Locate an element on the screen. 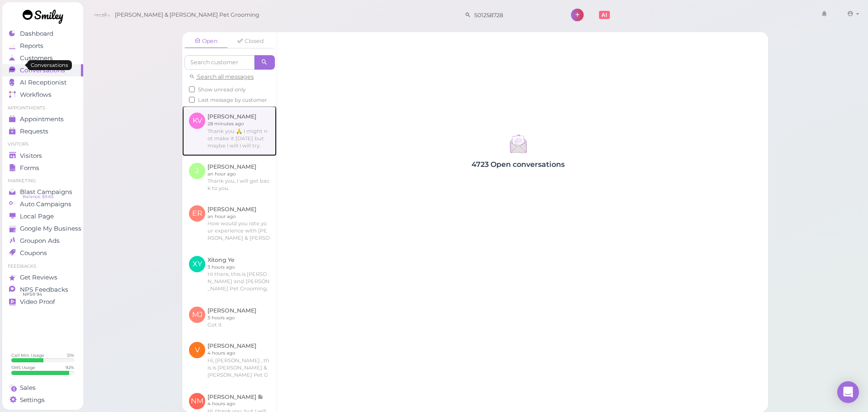 This screenshot has height=412, width=868. a: Appointments is located at coordinates (43, 119).